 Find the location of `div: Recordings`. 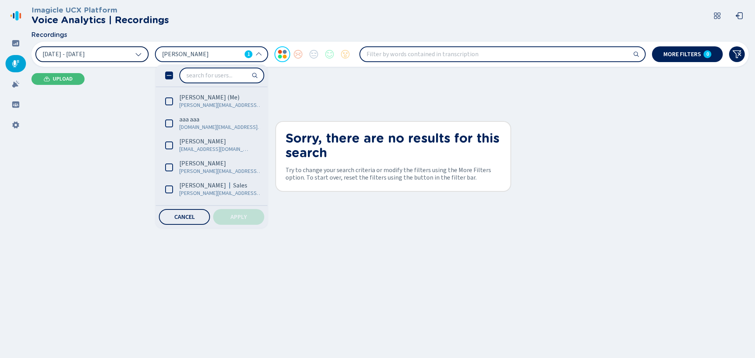

div: Recordings is located at coordinates (16, 64).